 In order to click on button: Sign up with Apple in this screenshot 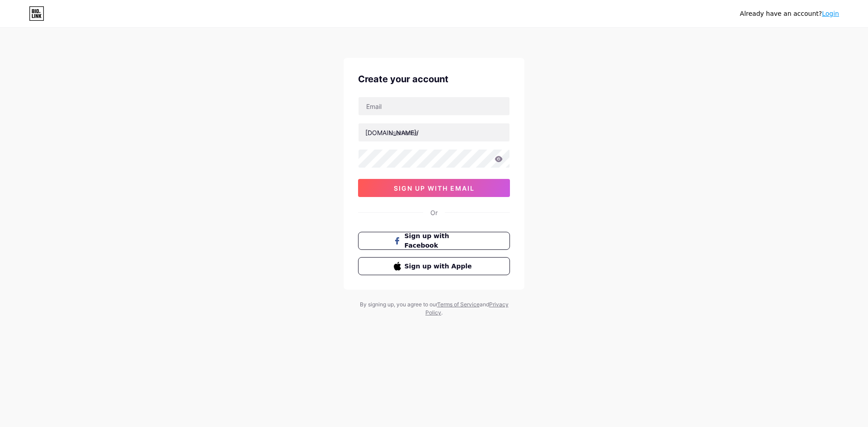, I will do `click(434, 266)`.